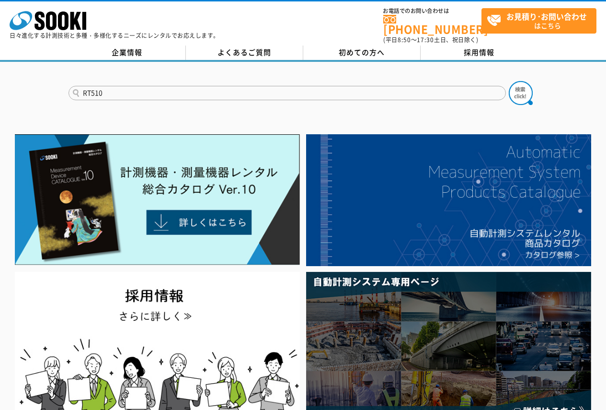 This screenshot has height=410, width=606. Describe the element at coordinates (127, 53) in the screenshot. I see `a: 企業情報` at that location.